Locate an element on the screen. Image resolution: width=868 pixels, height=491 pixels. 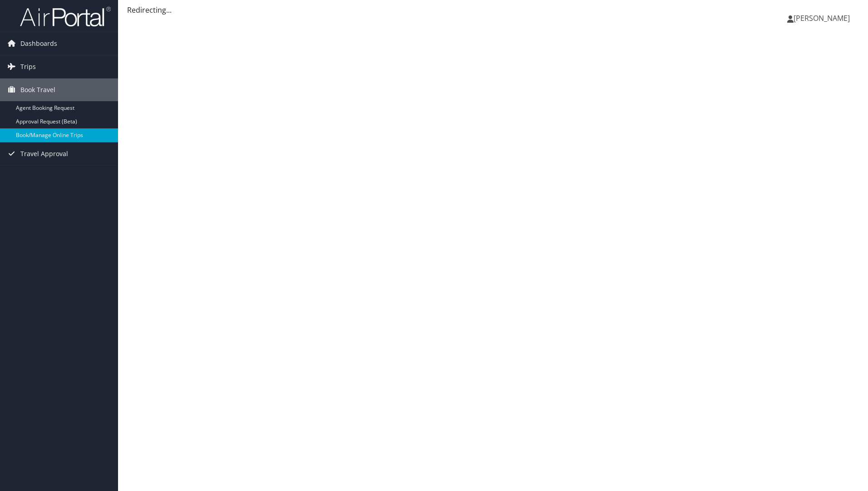
span: Travel Approval is located at coordinates (44, 154).